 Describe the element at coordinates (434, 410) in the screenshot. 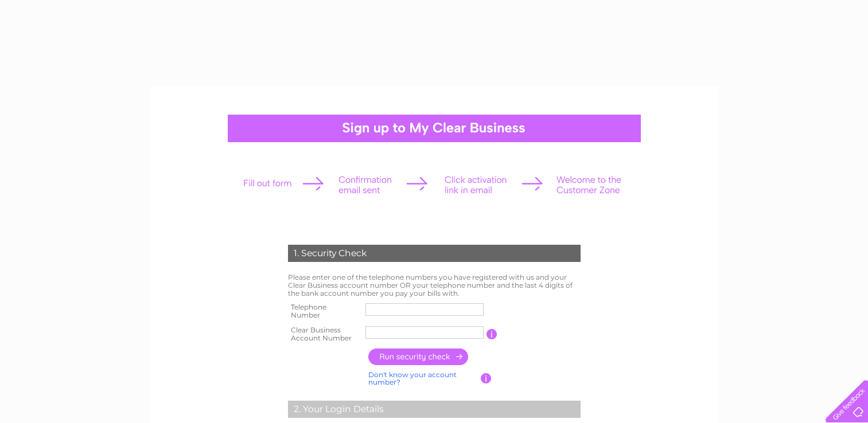

I see `div: 2. Your Login Details` at that location.